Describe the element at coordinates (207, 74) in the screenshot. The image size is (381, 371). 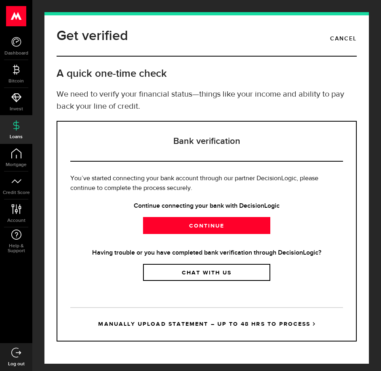
I see `h2: A quick one-time check` at that location.